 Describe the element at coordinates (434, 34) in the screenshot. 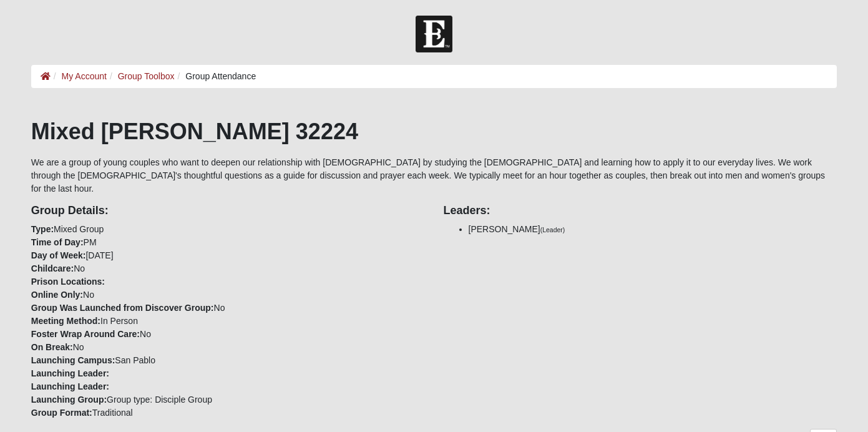

I see `img: Church of Eleven22 Logo` at that location.